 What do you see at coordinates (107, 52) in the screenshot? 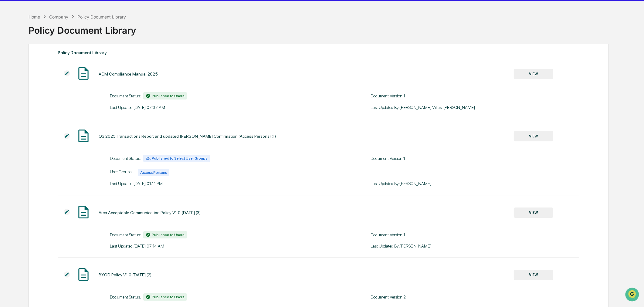
I see `button: Start new chat` at bounding box center [107, 52].